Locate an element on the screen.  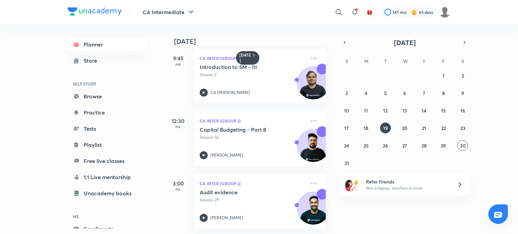
abbr: August 22, 2025 is located at coordinates (443, 128).